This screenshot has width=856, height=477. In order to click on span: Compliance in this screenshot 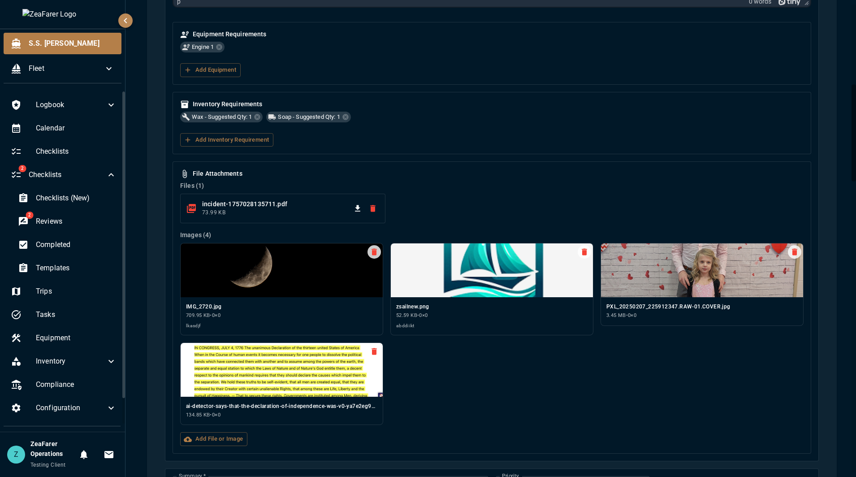, I will do `click(76, 384)`.